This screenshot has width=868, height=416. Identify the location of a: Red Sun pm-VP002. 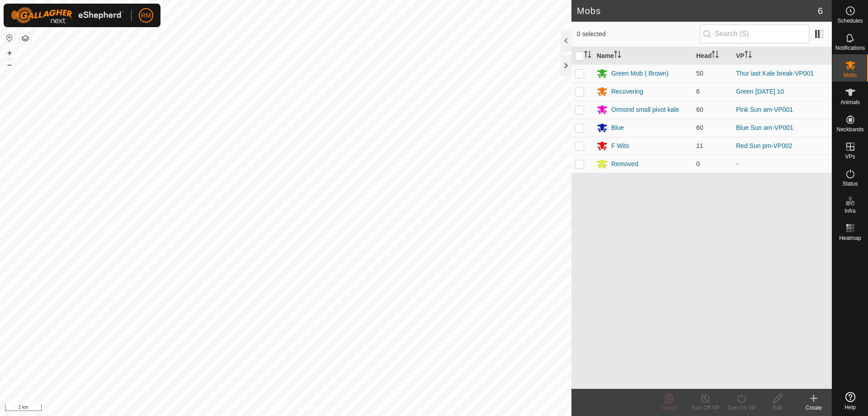
(764, 146).